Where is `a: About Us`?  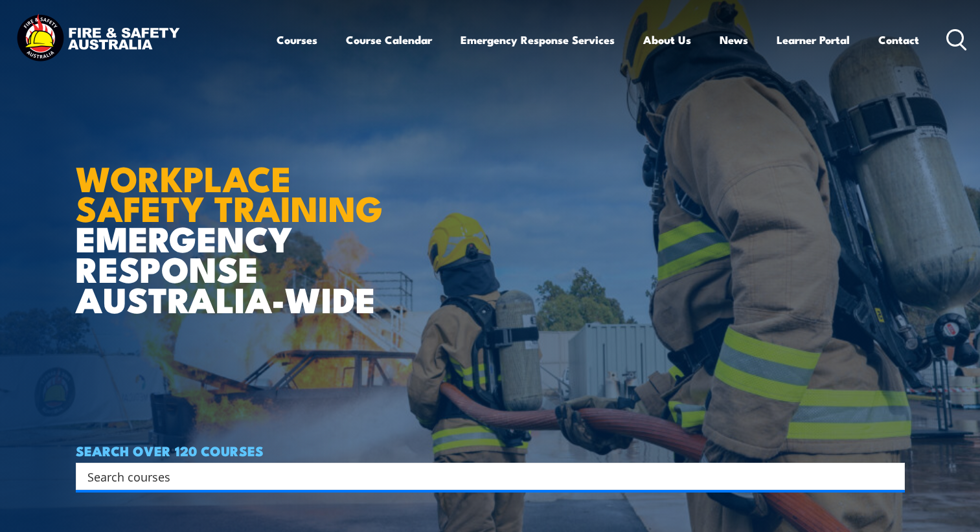 a: About Us is located at coordinates (667, 40).